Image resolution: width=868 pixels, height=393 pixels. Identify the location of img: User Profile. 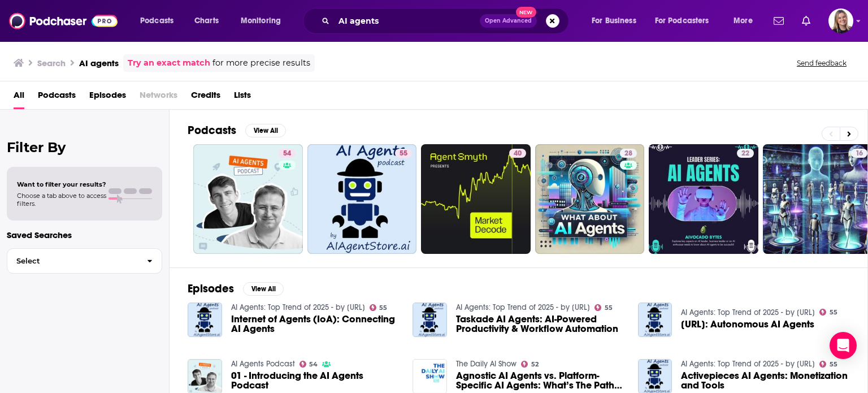
(841, 21).